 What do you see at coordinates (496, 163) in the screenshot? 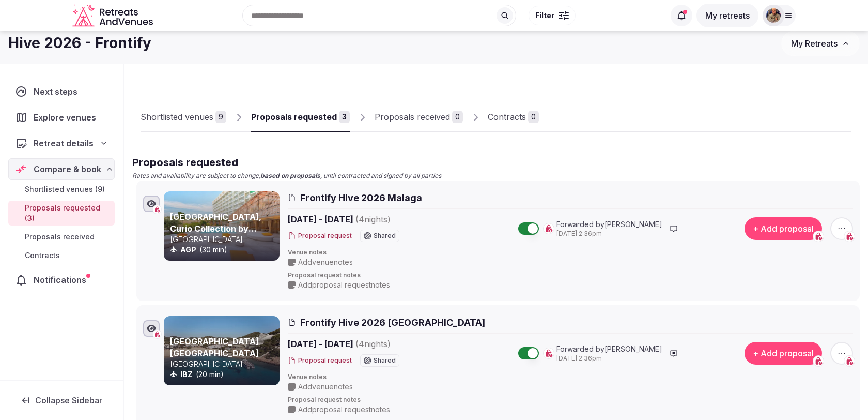
I see `h2: Proposals requested` at bounding box center [496, 163].